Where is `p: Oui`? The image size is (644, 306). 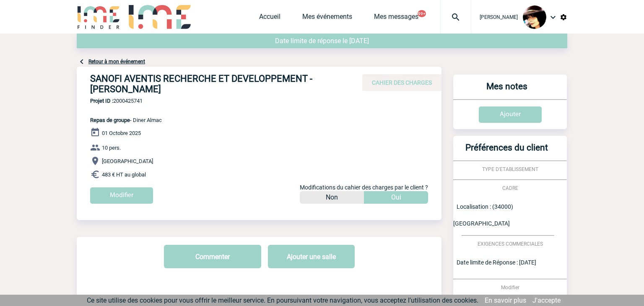 p: Oui is located at coordinates (396, 197).